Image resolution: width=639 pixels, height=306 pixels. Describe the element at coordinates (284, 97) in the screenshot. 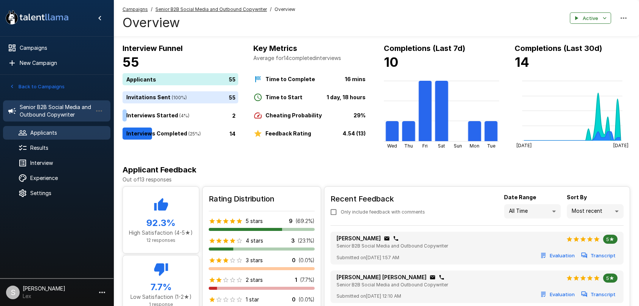

I see `b: Time to Start` at that location.